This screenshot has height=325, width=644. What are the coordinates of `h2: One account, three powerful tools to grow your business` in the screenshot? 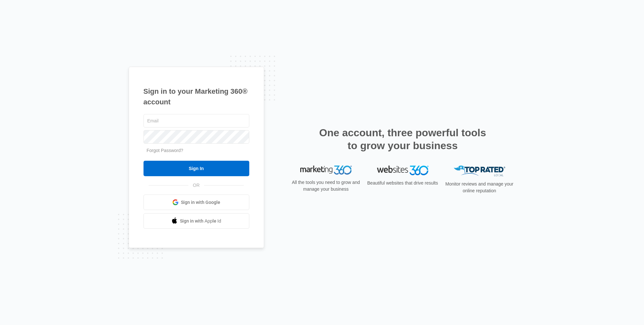 It's located at (403, 139).